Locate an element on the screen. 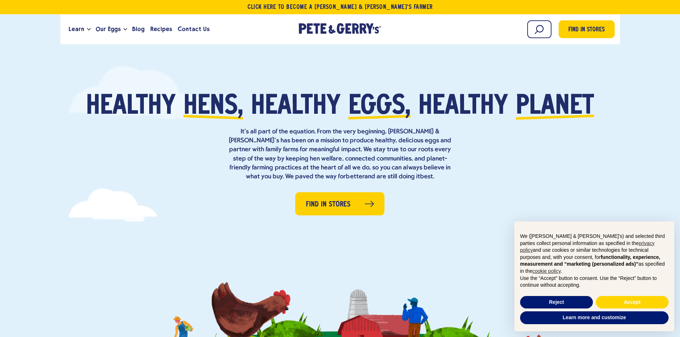  span: Our Eggs is located at coordinates (108, 29).